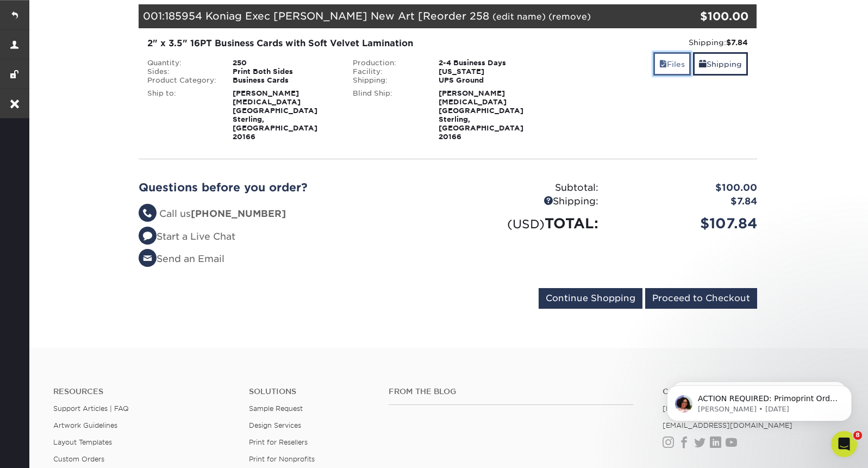 This screenshot has height=468, width=868. Describe the element at coordinates (82, 442) in the screenshot. I see `a: Layout Templates` at that location.